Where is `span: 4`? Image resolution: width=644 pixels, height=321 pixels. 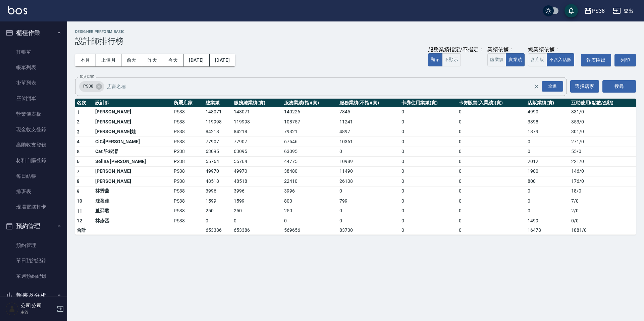 span: 4 is located at coordinates (78, 142).